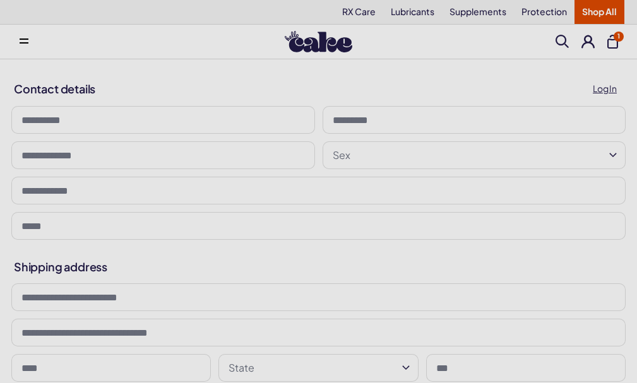 This screenshot has height=383, width=637. Describe the element at coordinates (319, 88) in the screenshot. I see `h2: Contact details` at that location.